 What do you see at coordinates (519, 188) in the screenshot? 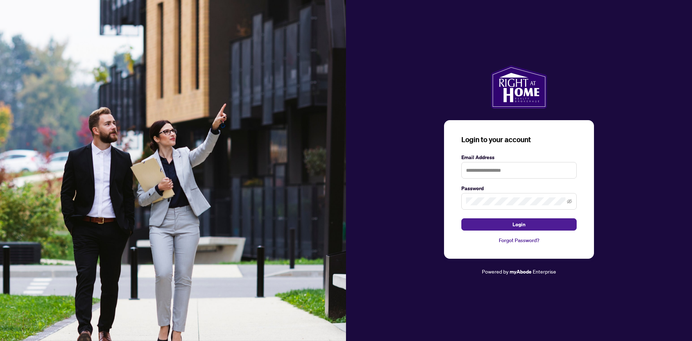
I see `label: Password` at bounding box center [519, 188].